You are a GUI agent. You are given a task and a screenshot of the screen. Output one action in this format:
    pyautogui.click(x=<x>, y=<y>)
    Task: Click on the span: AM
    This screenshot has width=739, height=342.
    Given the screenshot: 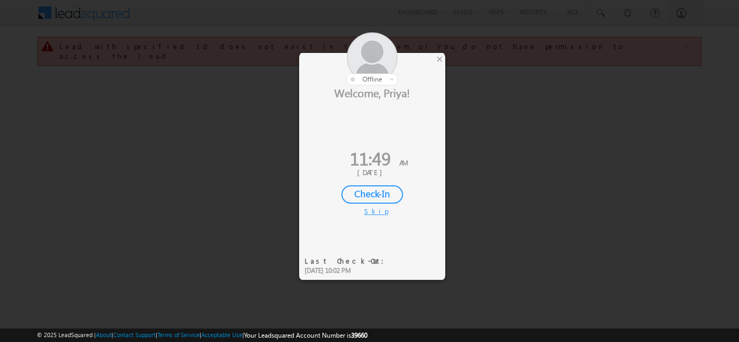 What is the action you would take?
    pyautogui.click(x=404, y=162)
    